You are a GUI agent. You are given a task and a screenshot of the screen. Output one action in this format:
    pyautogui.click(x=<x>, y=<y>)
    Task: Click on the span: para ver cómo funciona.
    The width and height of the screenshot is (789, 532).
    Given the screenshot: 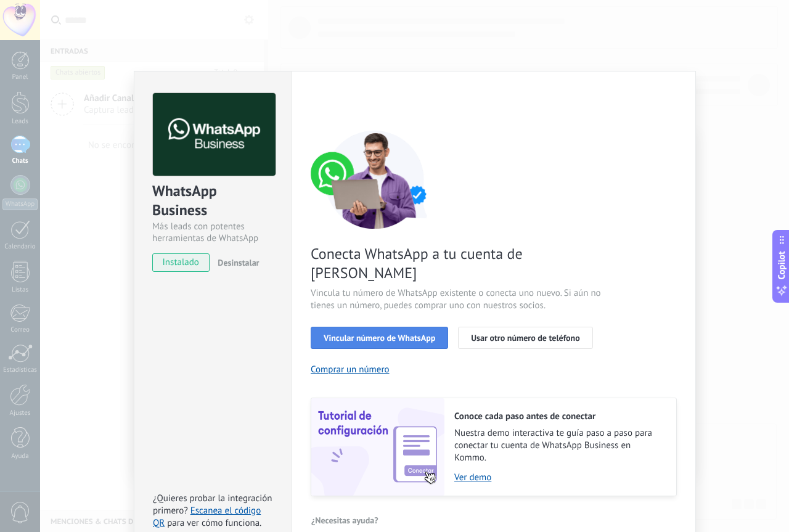 What is the action you would take?
    pyautogui.click(x=214, y=523)
    